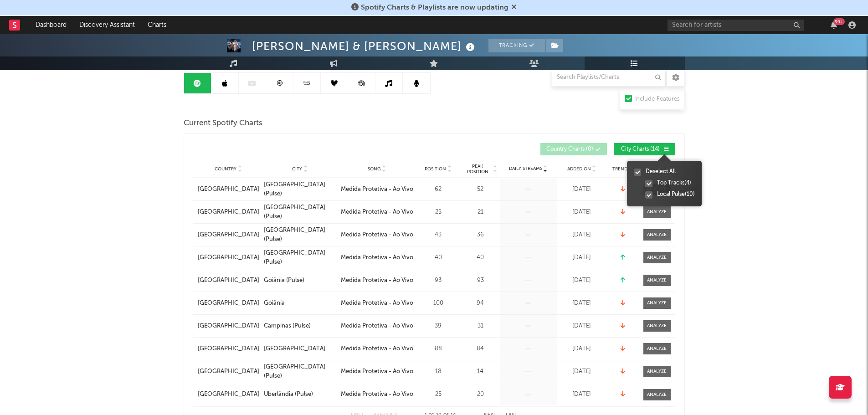 Image resolution: width=868 pixels, height=415 pixels. What do you see at coordinates (157, 25) in the screenshot?
I see `a: Charts` at bounding box center [157, 25].